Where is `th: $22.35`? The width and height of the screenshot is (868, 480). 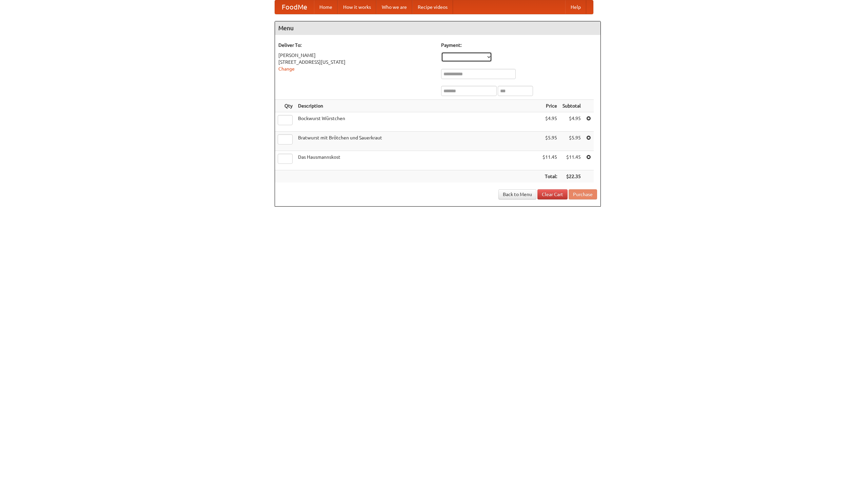 th: $22.35 is located at coordinates (572, 176).